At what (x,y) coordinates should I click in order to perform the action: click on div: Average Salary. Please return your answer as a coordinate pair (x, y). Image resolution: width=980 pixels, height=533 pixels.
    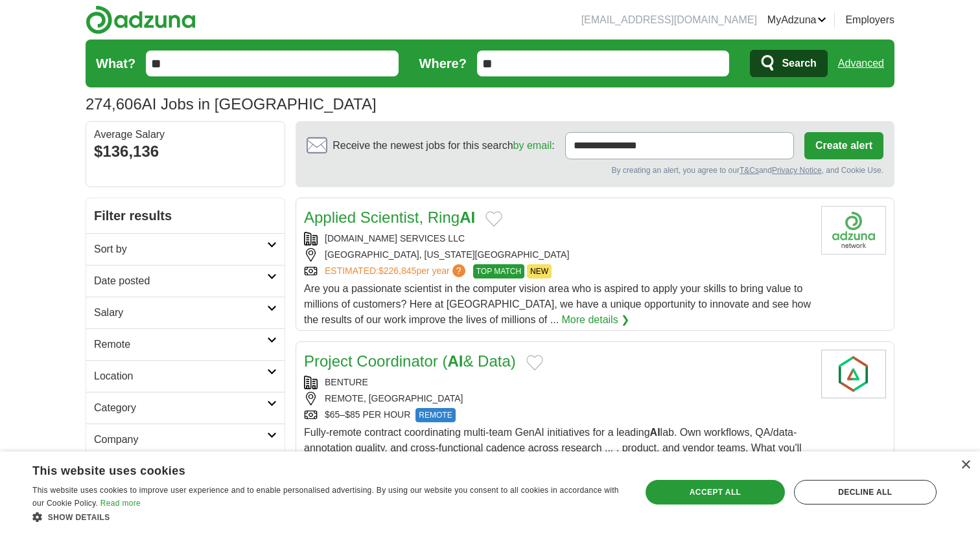
    Looking at the image, I should click on (185, 135).